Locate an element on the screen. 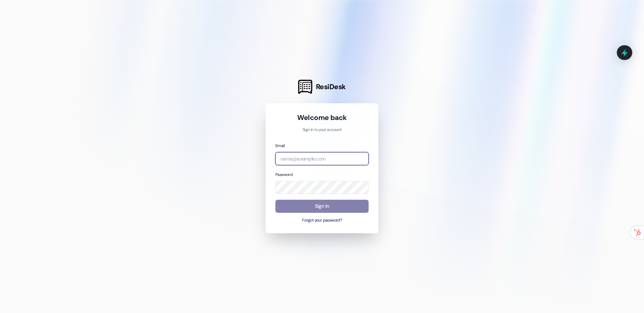  img: ResiDesk Logo is located at coordinates (306, 87).